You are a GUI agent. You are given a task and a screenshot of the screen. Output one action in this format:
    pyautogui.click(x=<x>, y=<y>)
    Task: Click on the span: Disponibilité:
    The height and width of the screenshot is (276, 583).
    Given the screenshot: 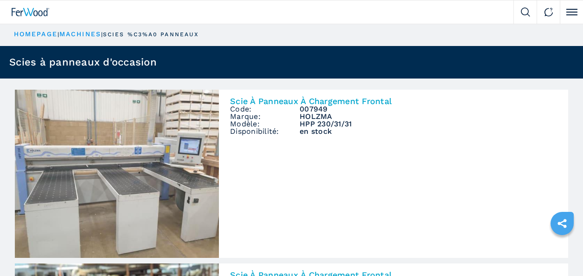 What is the action you would take?
    pyautogui.click(x=265, y=131)
    